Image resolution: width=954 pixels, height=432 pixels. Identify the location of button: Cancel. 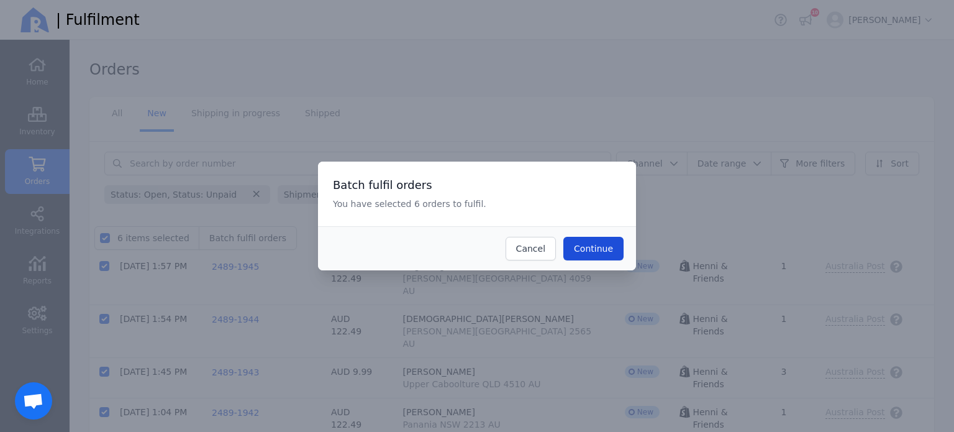
(531, 248).